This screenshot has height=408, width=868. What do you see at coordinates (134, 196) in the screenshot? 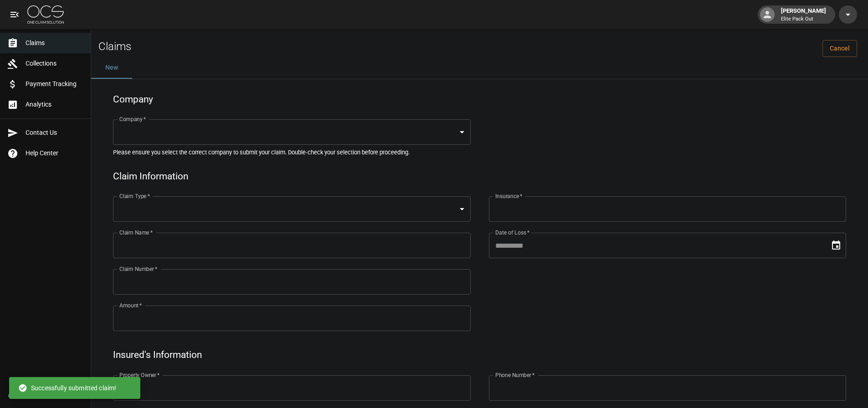
I see `label: Claim Type` at bounding box center [134, 196].